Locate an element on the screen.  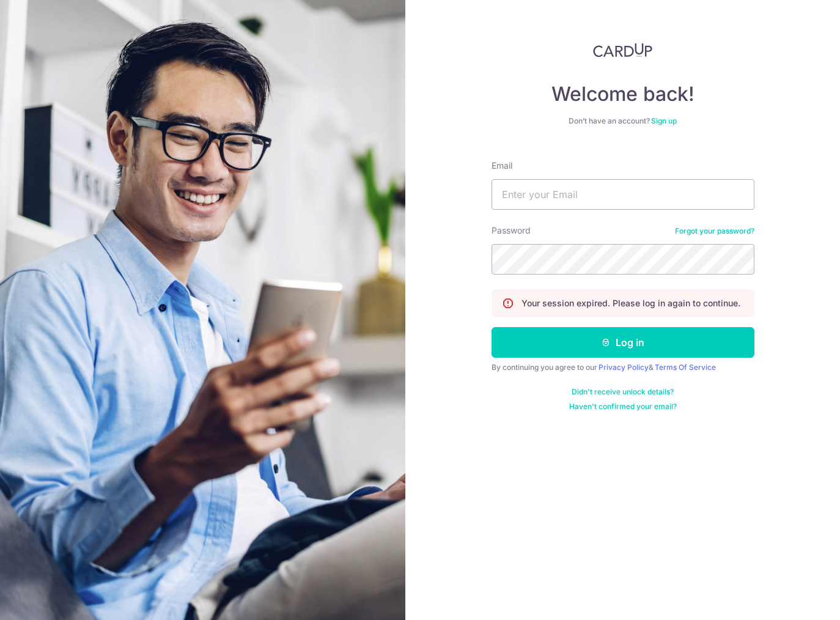
a: Terms Of Service is located at coordinates (685, 366).